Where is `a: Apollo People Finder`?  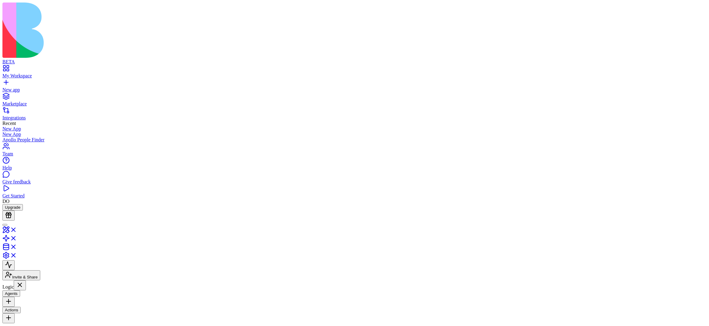
a: Apollo People Finder is located at coordinates (355, 140).